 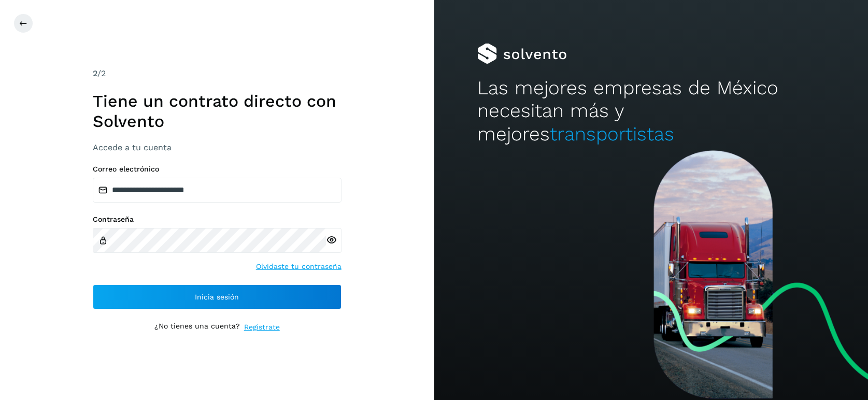 What do you see at coordinates (298, 266) in the screenshot?
I see `a: Olvidaste tu contraseña` at bounding box center [298, 266].